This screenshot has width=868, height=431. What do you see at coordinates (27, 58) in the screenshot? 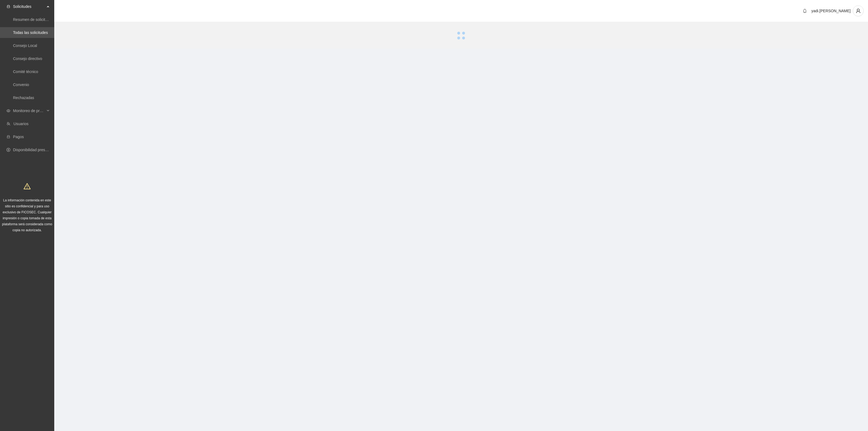
I see `a: Consejo directivo` at bounding box center [27, 58].